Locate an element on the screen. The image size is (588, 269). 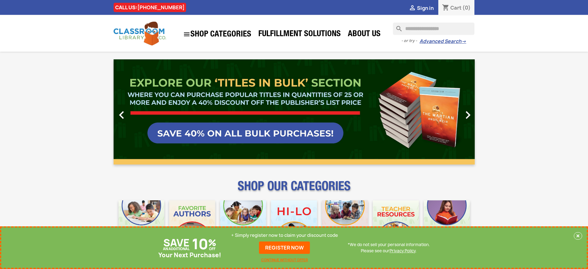
a: Advanced Search→ is located at coordinates (443, 41).